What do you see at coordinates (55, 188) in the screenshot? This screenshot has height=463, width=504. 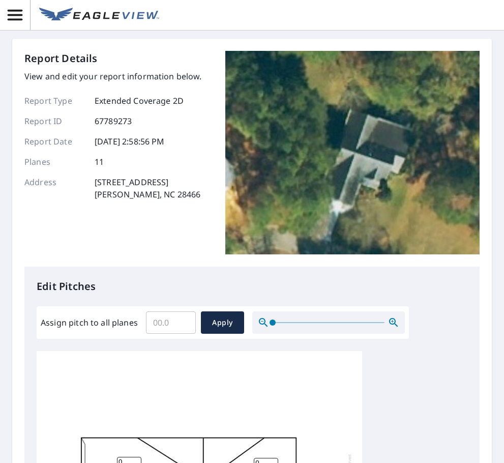 I see `p: Address` at bounding box center [55, 188].